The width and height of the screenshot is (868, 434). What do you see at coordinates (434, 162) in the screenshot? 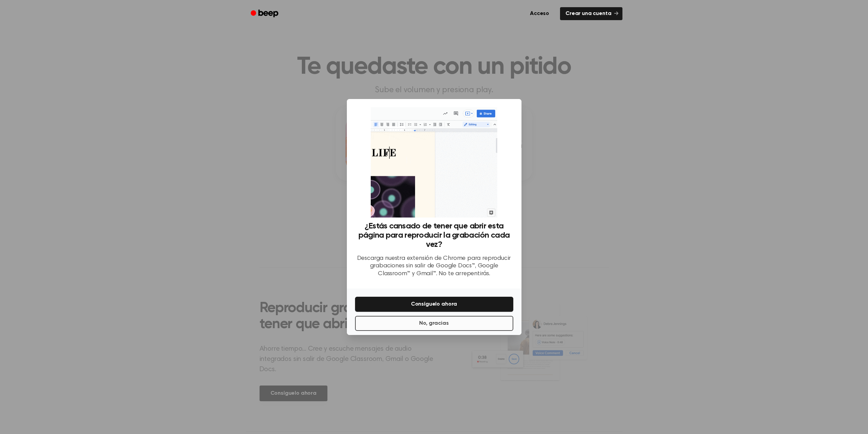
I see `img: Extensión de pitido en acción` at bounding box center [434, 162].